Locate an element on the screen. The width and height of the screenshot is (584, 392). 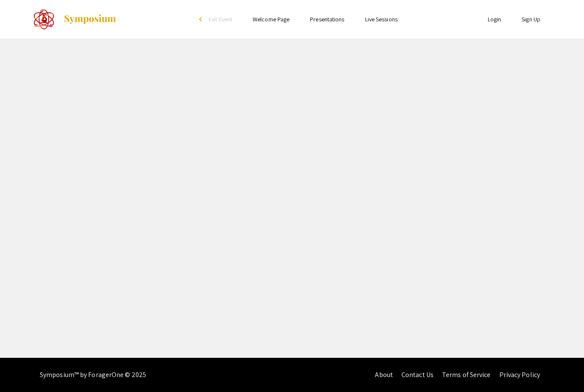
a: Contact Us is located at coordinates (417, 374).